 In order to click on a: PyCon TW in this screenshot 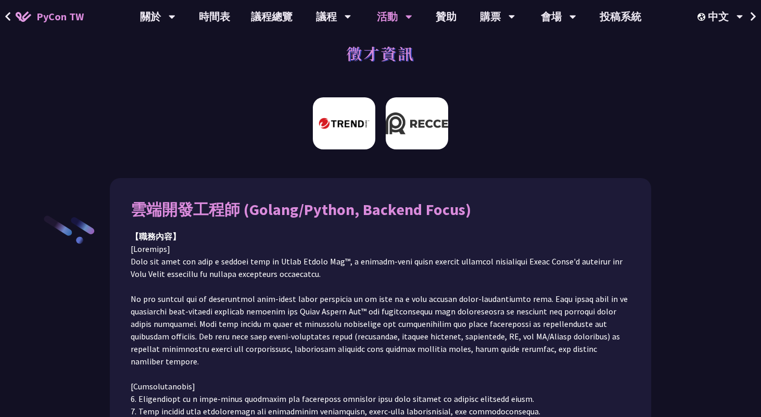, I will do `click(49, 17)`.